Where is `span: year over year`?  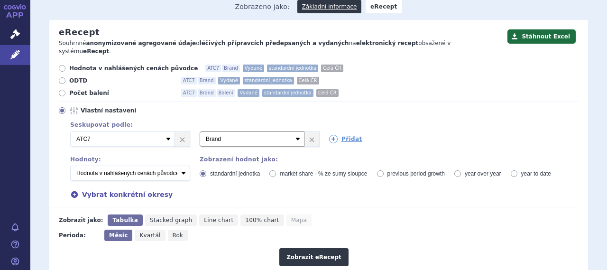 span: year over year is located at coordinates (483, 174).